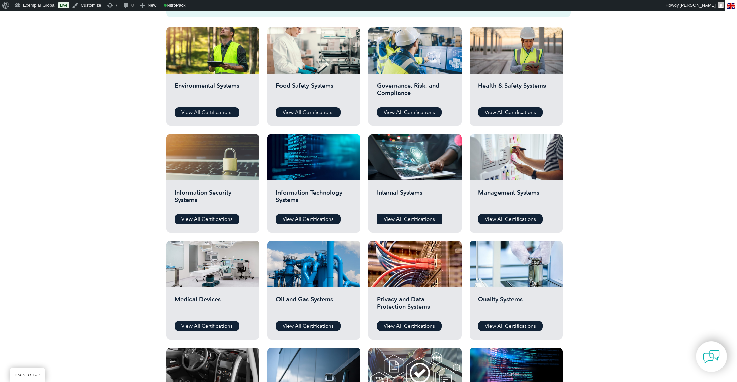 This screenshot has width=737, height=382. Describe the element at coordinates (516, 306) in the screenshot. I see `h2: Quality Systems` at that location.